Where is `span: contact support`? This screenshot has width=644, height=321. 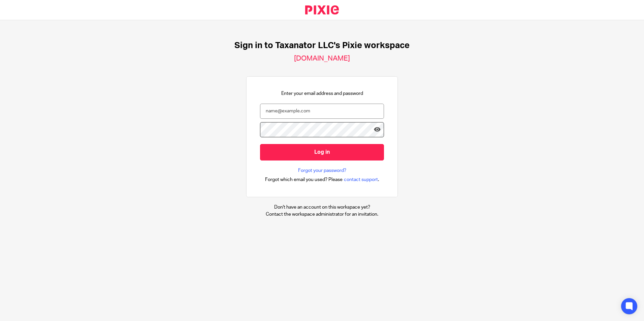
span: contact support is located at coordinates (361, 180).